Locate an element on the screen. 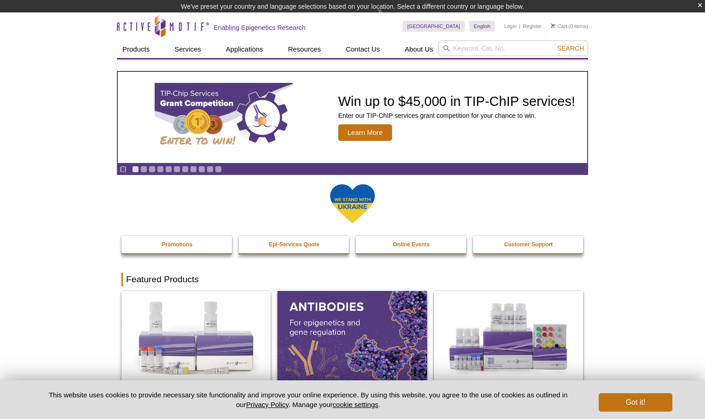 The height and width of the screenshot is (419, 705). button: Search is located at coordinates (570, 48).